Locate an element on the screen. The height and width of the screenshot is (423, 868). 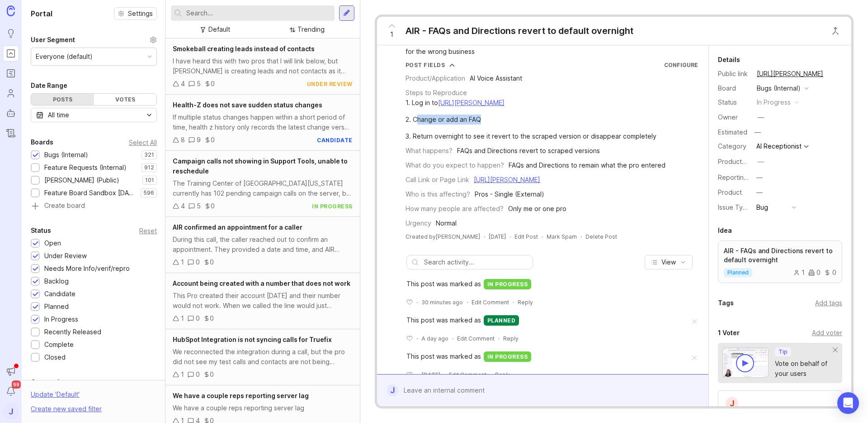
div: Status is located at coordinates (734, 102).